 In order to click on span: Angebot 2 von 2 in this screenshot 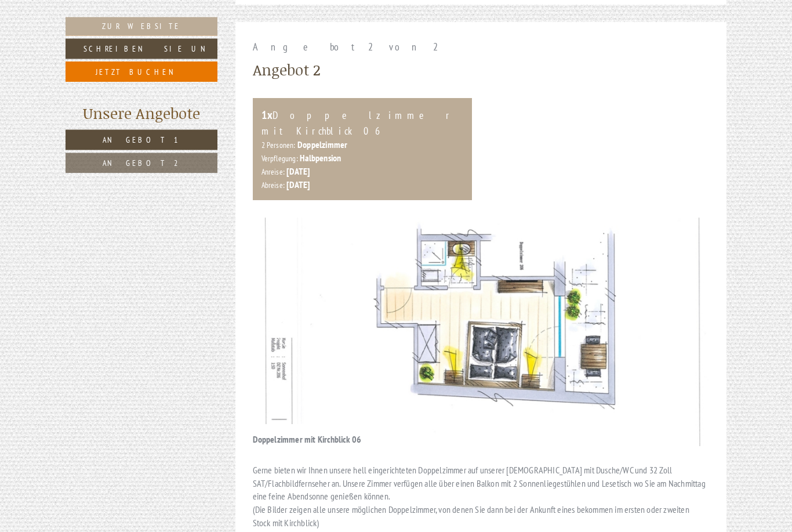, I will do `click(349, 47)`.